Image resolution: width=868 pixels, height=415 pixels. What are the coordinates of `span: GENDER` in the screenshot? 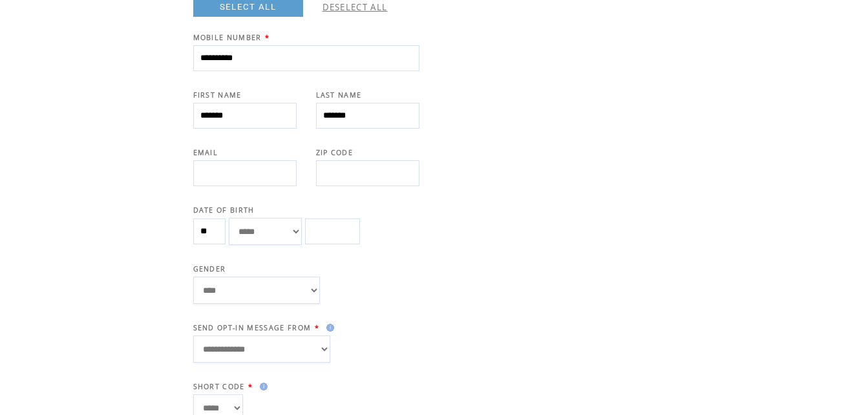 It's located at (209, 269).